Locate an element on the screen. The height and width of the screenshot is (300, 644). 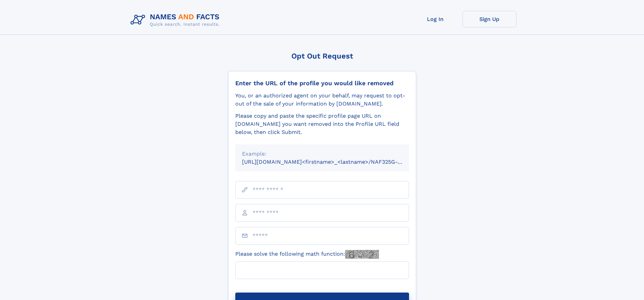
img: Logo Names and Facts is located at coordinates (176, 20).